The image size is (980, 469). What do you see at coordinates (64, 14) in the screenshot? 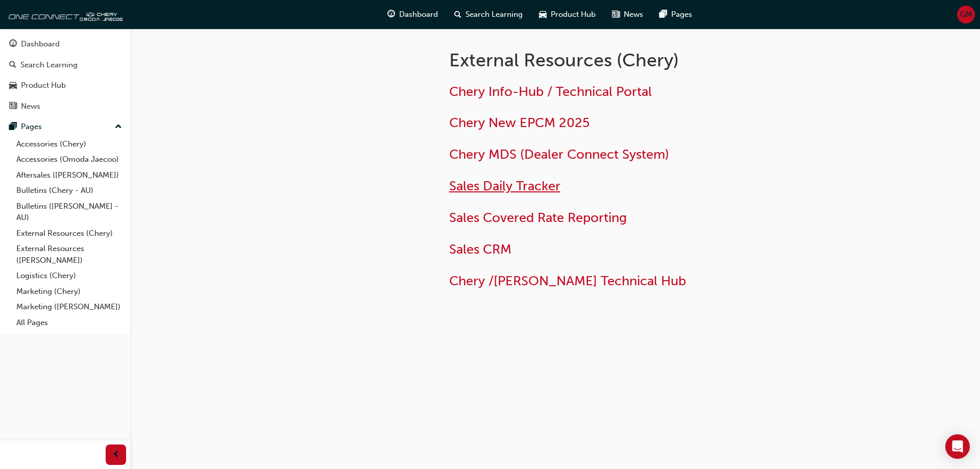
I see `a: oneconnect` at bounding box center [64, 14].